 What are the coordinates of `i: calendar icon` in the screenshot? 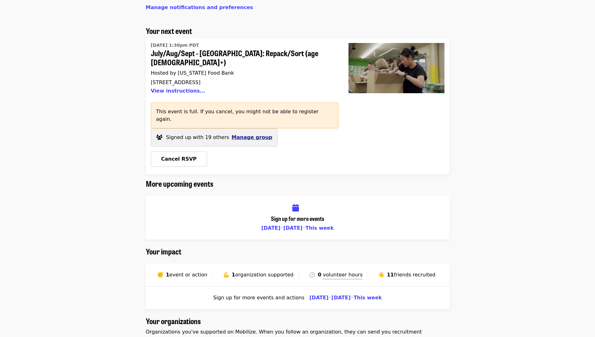 It's located at (296, 208).